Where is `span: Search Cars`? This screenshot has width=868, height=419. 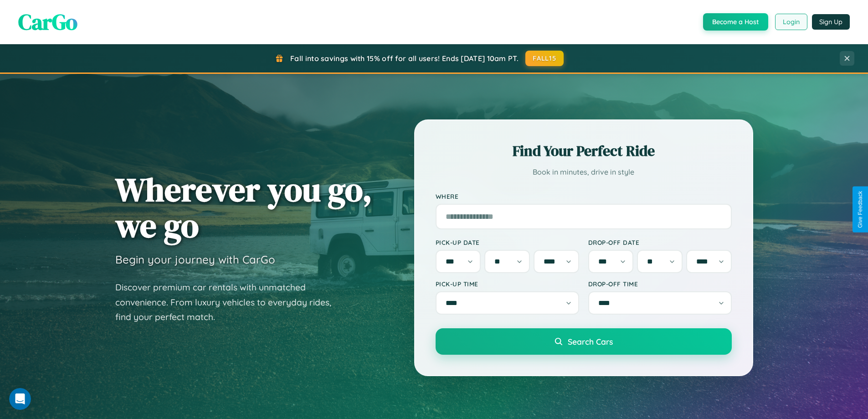
span: Search Cars is located at coordinates (590, 341).